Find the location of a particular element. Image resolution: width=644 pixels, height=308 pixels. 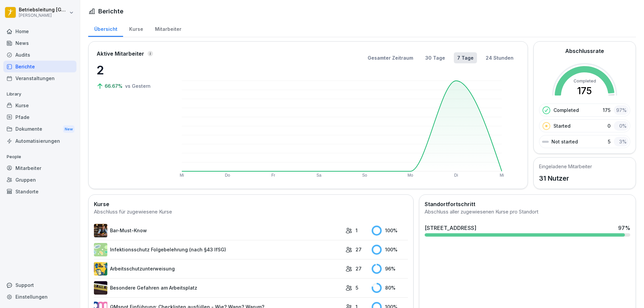

button: 7 Tage is located at coordinates (465, 57).